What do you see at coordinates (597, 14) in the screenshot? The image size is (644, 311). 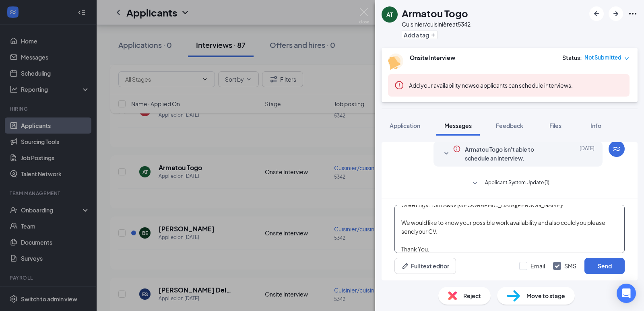 I see `button: ArrowLeftNew` at bounding box center [597, 14].